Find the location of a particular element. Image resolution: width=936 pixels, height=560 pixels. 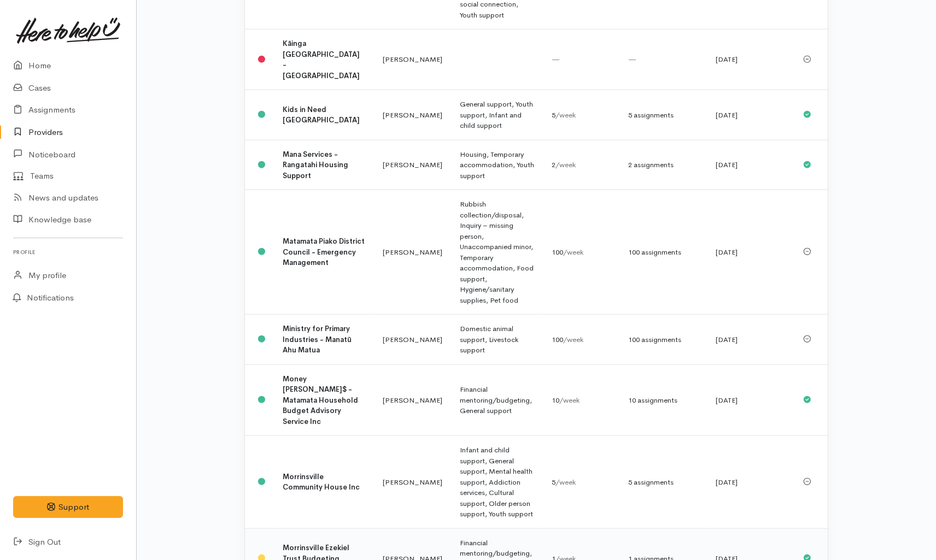

td: Infant and child support, General support, Mental health support, Addiction services, Cultural su... is located at coordinates (497, 483).